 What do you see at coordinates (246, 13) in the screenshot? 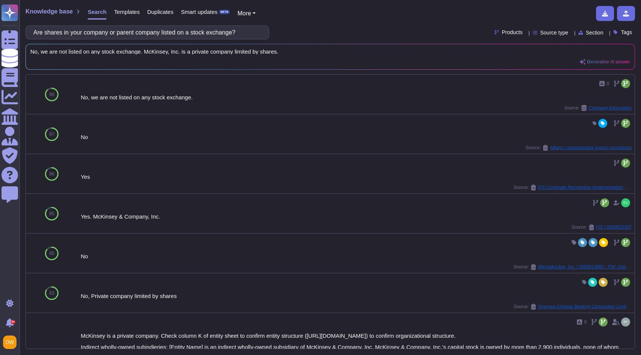
I see `button: More` at bounding box center [246, 13].